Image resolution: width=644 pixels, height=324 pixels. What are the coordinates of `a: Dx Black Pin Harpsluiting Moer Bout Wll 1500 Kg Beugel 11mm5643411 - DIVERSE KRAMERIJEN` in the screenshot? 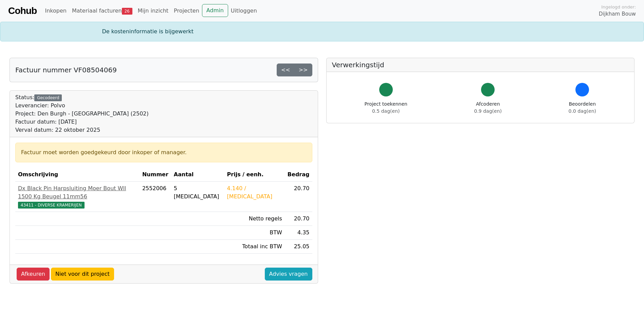 It's located at (77, 197).